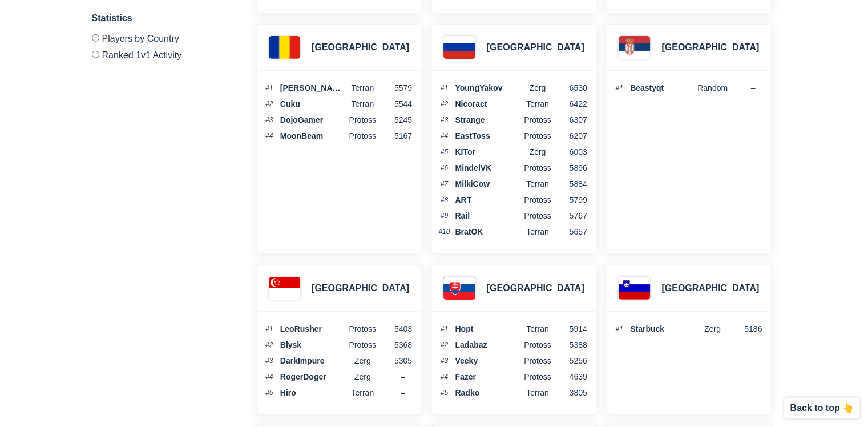 The image size is (868, 427). What do you see at coordinates (488, 392) in the screenshot?
I see `span: Radko` at bounding box center [488, 392].